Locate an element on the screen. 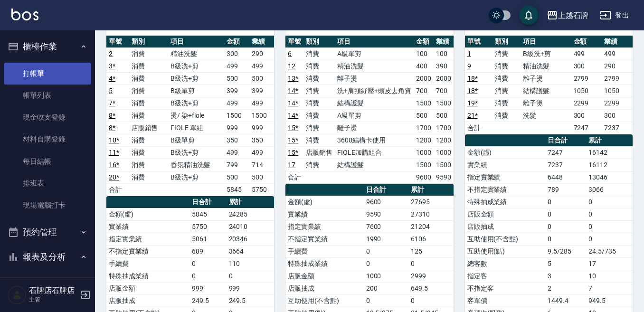  td: 店販抽成 is located at coordinates (505, 226).